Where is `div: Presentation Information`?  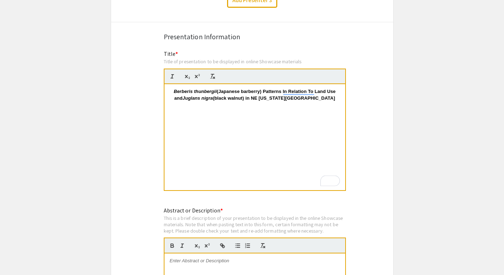 div: Presentation Information is located at coordinates (252, 37).